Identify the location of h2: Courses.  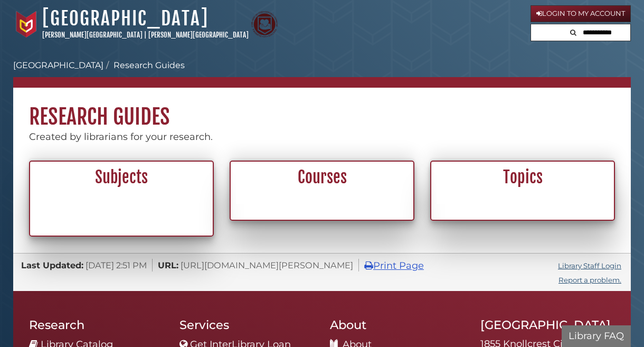
(322, 178).